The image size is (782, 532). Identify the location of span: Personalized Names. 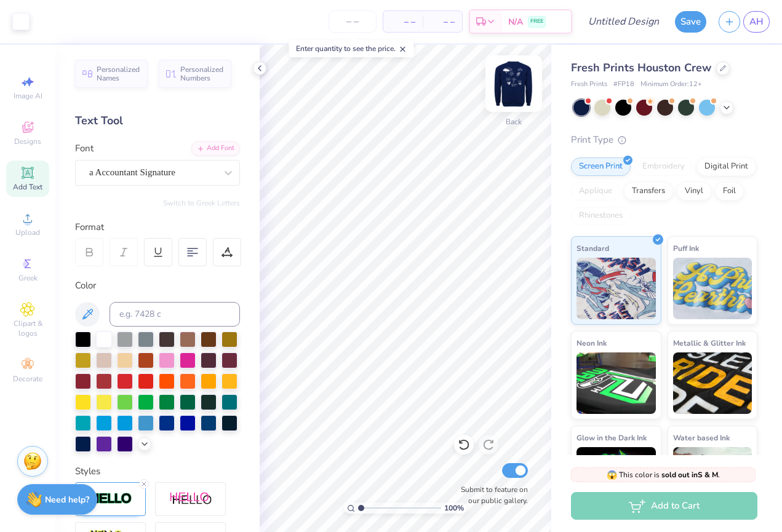
(118, 74).